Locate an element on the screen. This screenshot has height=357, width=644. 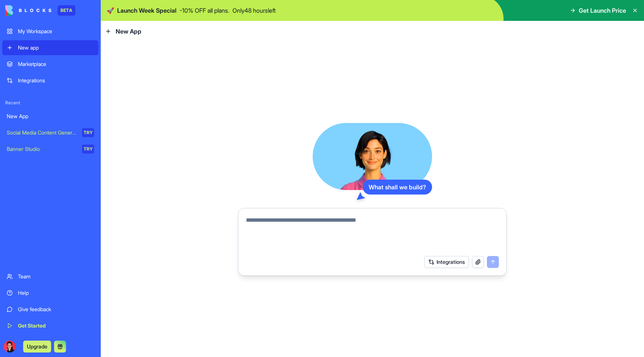
div: Marketplace is located at coordinates (56, 64).